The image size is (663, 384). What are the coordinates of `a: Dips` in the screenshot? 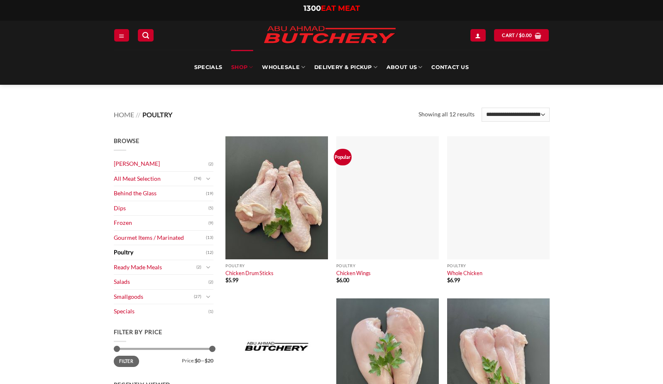 It's located at (161, 208).